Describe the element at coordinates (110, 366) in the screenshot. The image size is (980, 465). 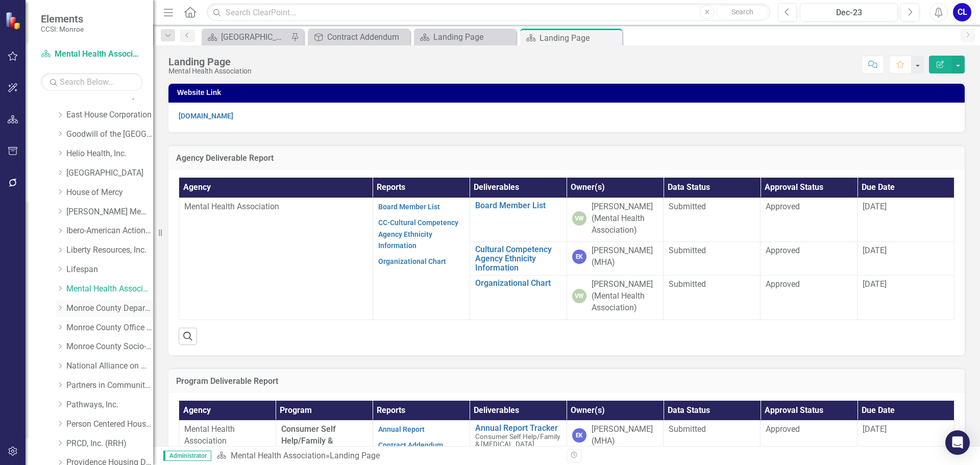
I see `a: National Alliance on Mental Illness` at that location.